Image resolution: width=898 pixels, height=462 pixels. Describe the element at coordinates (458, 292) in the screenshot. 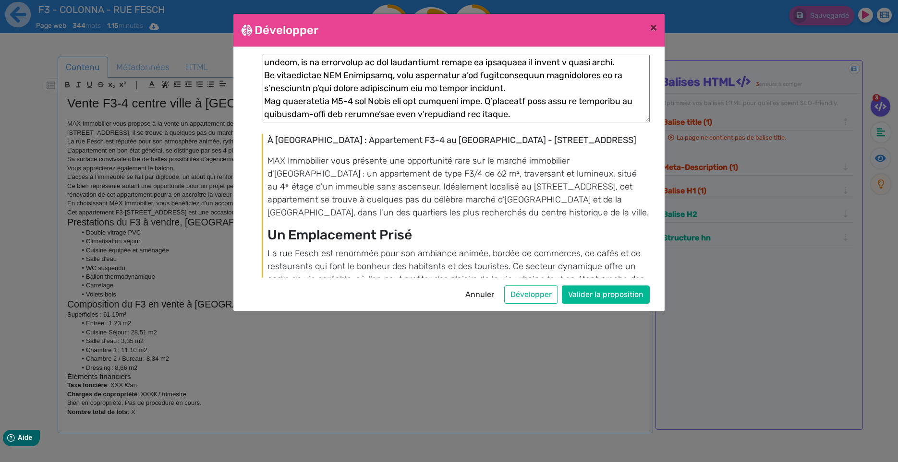

I see `p: La rue Fesch est renommée pour son ambiance animée, bordée de commerces, de cafés et de restauran...` at that location.